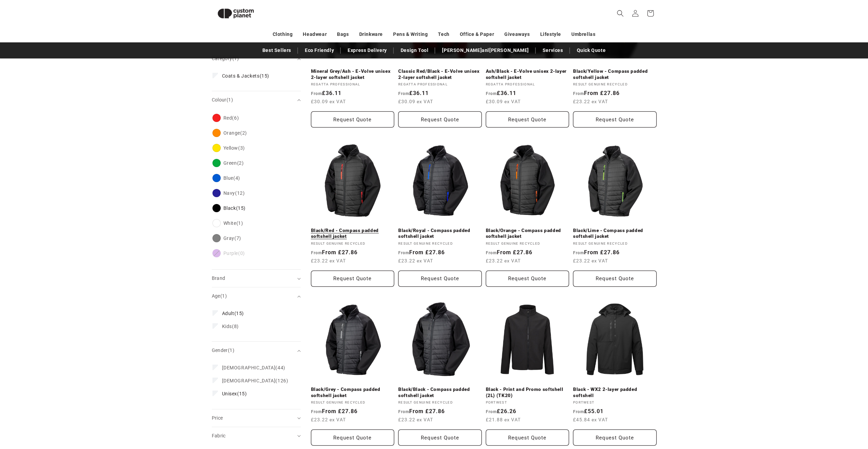 The width and height of the screenshot is (868, 449). Describe the element at coordinates (528, 392) in the screenshot. I see `a: Black - Print and Promo softshell (2L) (TK20)` at that location.